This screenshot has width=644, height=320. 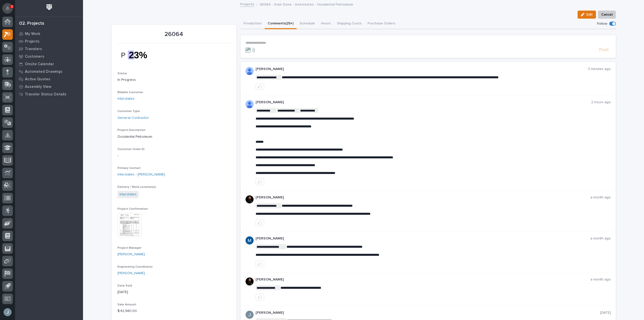 I want to click on button: Purchase Orders, so click(x=381, y=24).